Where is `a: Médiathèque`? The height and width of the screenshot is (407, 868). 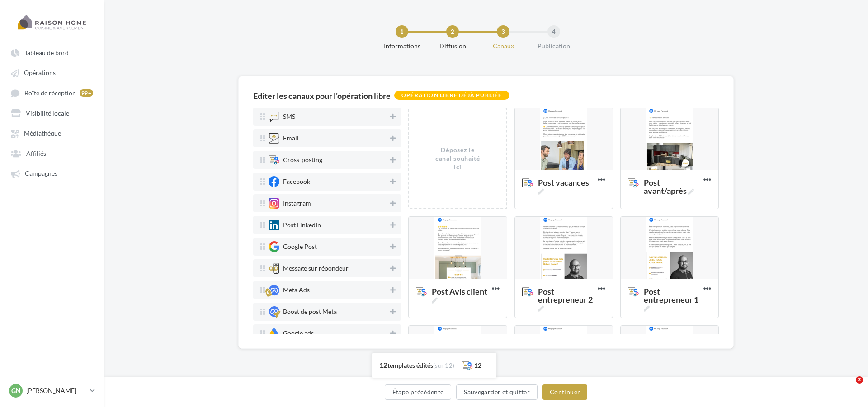 a: Médiathèque is located at coordinates (52, 133).